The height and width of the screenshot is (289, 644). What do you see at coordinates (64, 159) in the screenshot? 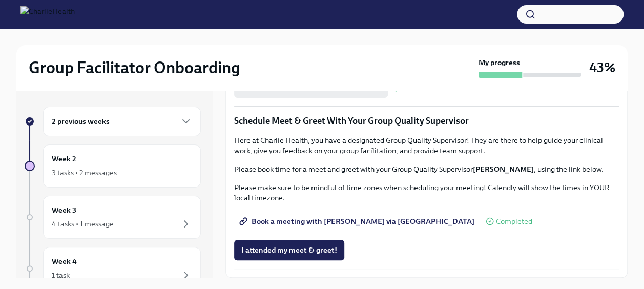
I see `h6: Week 2` at bounding box center [64, 159].